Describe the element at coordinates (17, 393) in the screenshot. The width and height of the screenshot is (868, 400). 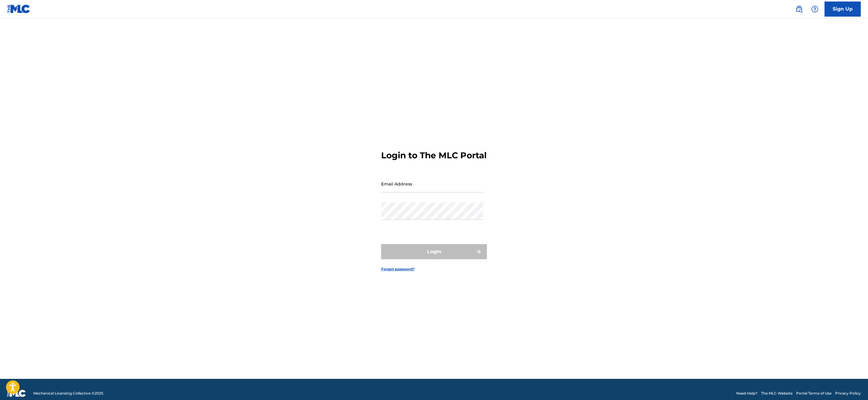
I see `img: logo` at that location.